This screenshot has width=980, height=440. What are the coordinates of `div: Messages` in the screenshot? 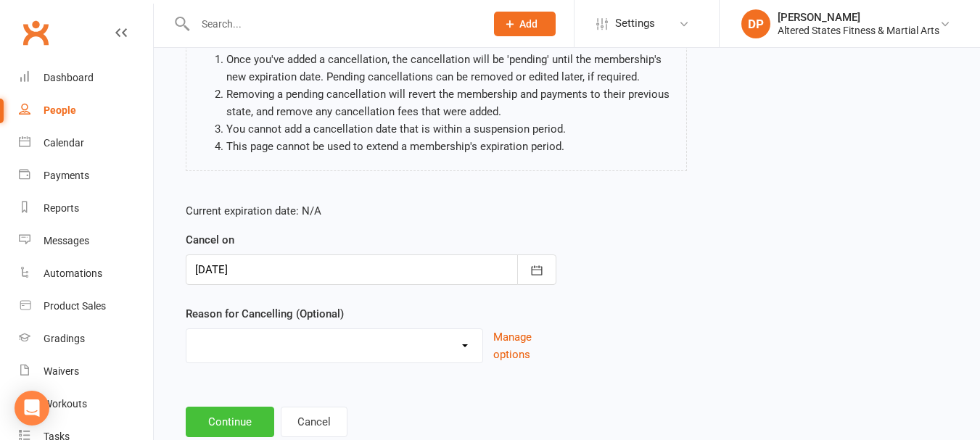 It's located at (66, 241).